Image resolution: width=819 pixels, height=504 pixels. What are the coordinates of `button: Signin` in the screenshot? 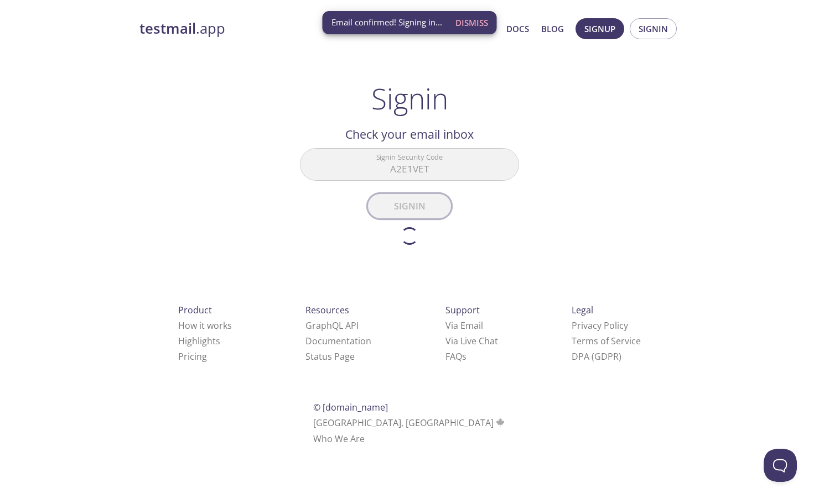 It's located at (652, 28).